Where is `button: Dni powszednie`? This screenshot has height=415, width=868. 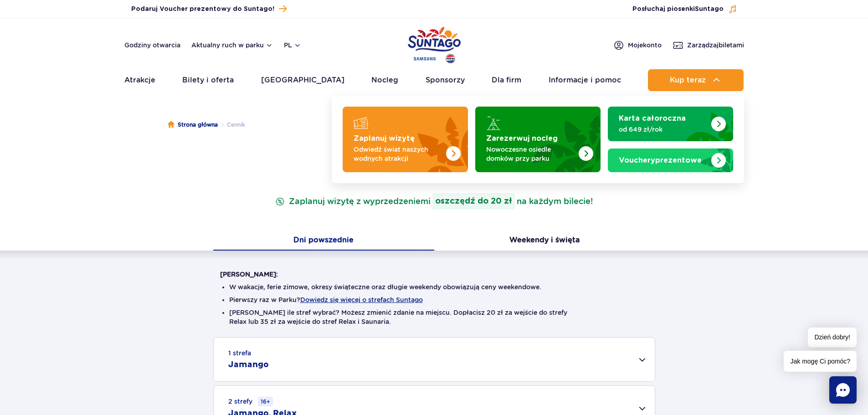
button: Dni powszednie is located at coordinates (323, 241).